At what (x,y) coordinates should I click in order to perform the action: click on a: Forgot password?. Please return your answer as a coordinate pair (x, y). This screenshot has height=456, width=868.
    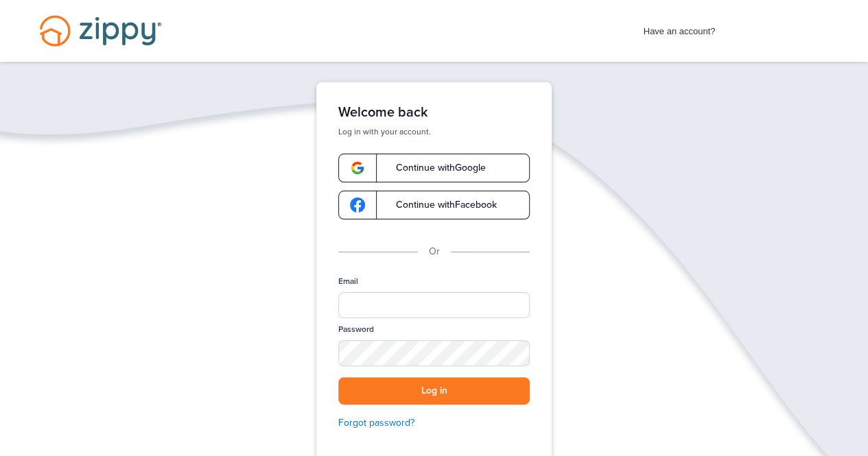
    Looking at the image, I should click on (434, 423).